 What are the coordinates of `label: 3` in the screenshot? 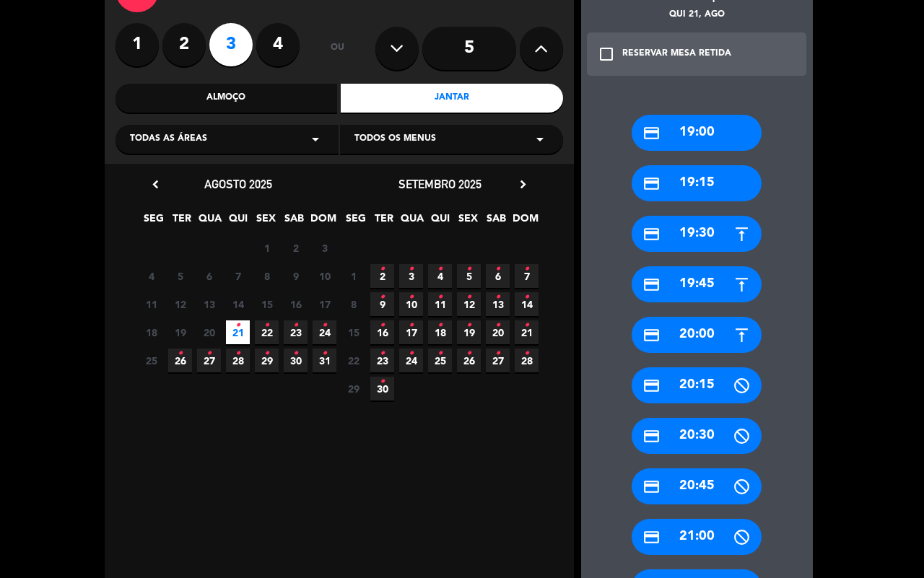 It's located at (231, 45).